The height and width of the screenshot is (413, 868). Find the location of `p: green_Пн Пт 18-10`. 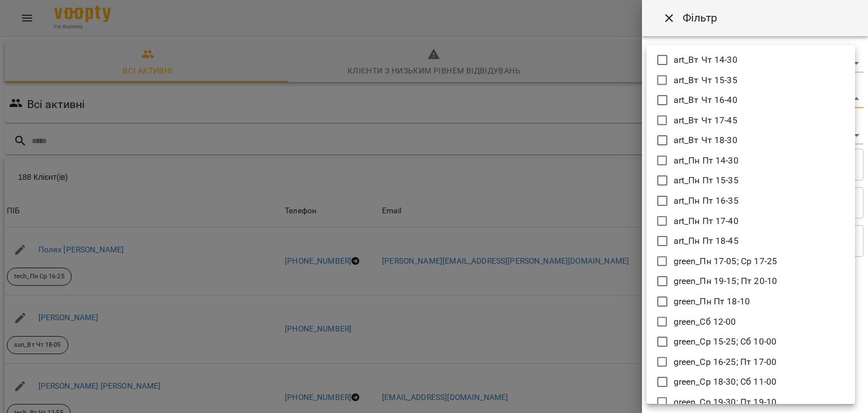

p: green_Пн Пт 18-10 is located at coordinates (712, 302).